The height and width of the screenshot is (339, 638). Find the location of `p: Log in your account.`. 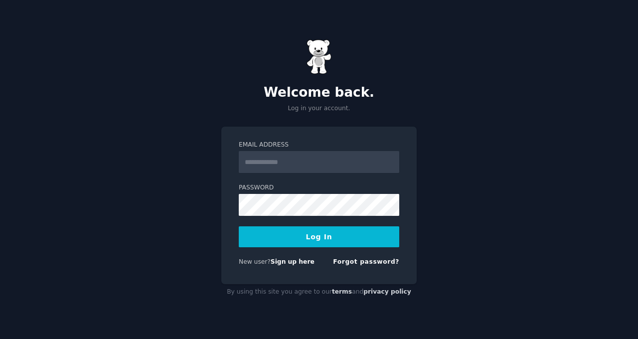

p: Log in your account. is located at coordinates (319, 109).